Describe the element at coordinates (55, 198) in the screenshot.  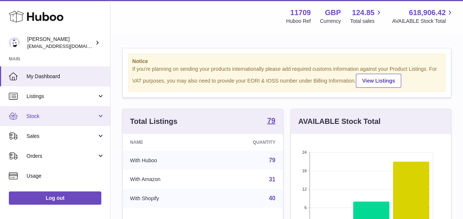
I see `a: Log out` at that location.